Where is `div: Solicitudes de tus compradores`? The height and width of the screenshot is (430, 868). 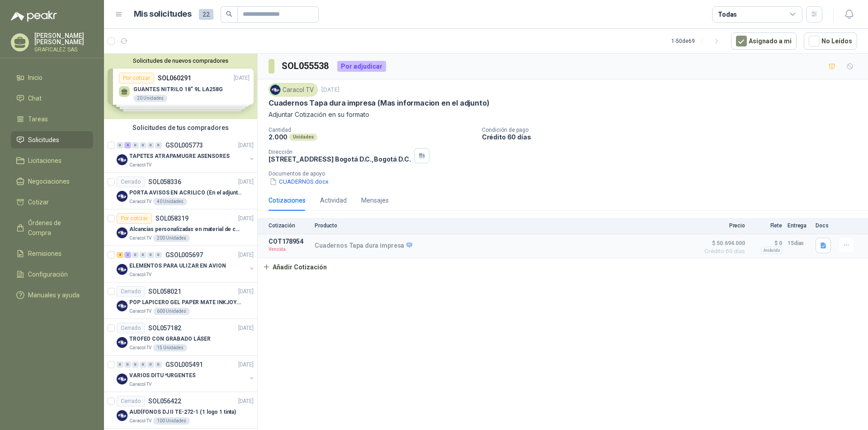
div: Solicitudes de tus compradores is located at coordinates (180, 127).